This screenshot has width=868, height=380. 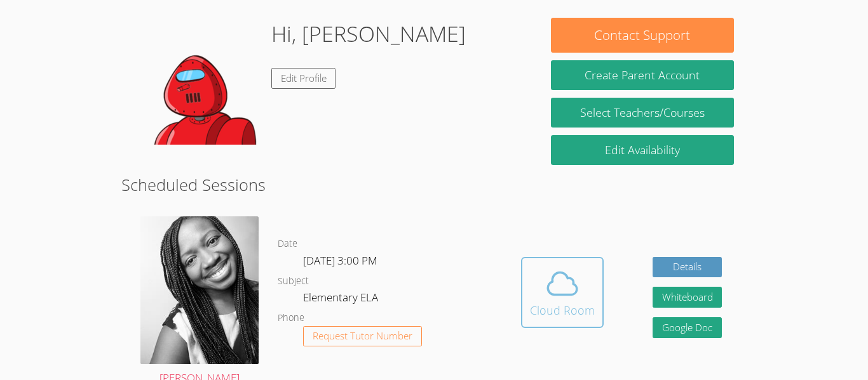 I want to click on div: Cloud Room, so click(x=563, y=311).